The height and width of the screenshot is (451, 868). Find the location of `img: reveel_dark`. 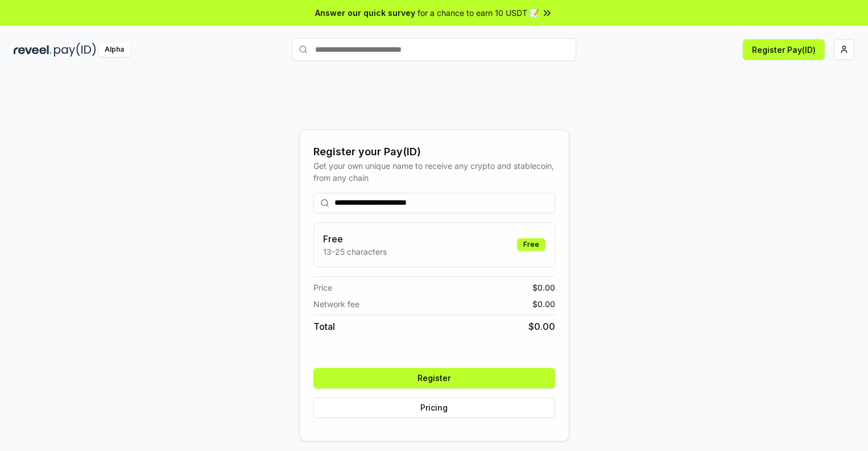

img: reveel_dark is located at coordinates (33, 50).